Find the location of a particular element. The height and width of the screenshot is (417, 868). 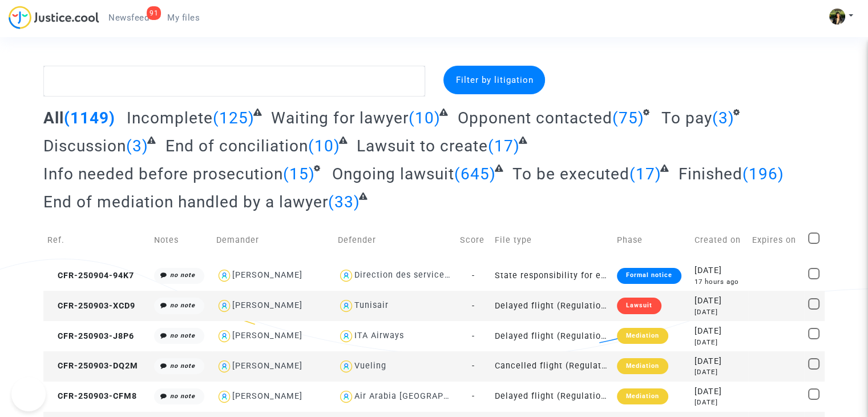

td: Expires on is located at coordinates (776, 240).